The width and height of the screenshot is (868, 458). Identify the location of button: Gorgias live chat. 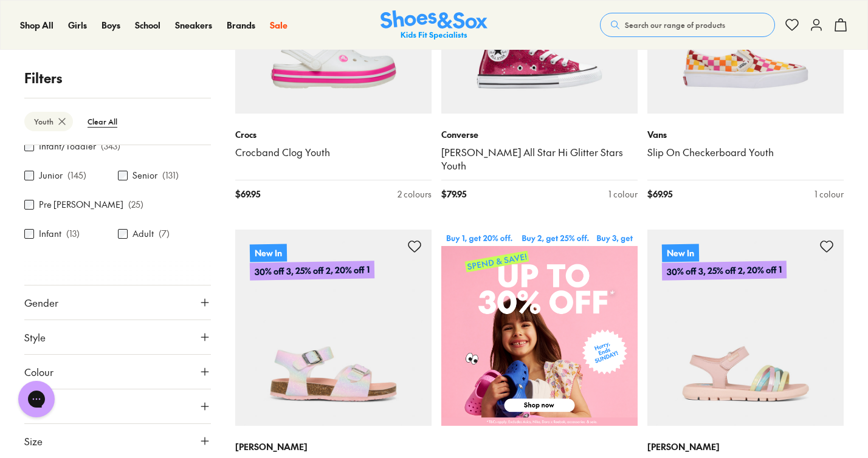
(24, 22).